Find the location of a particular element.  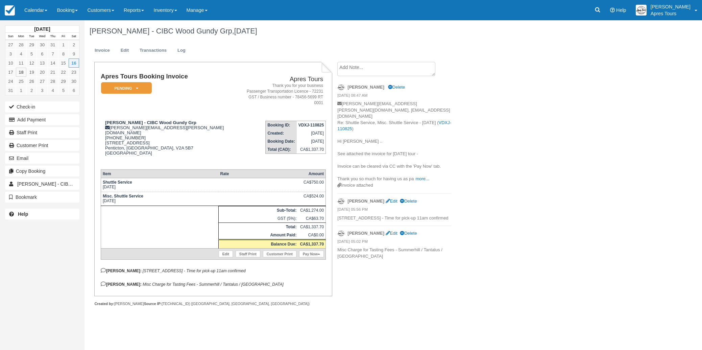

th: Total: is located at coordinates (258, 226).